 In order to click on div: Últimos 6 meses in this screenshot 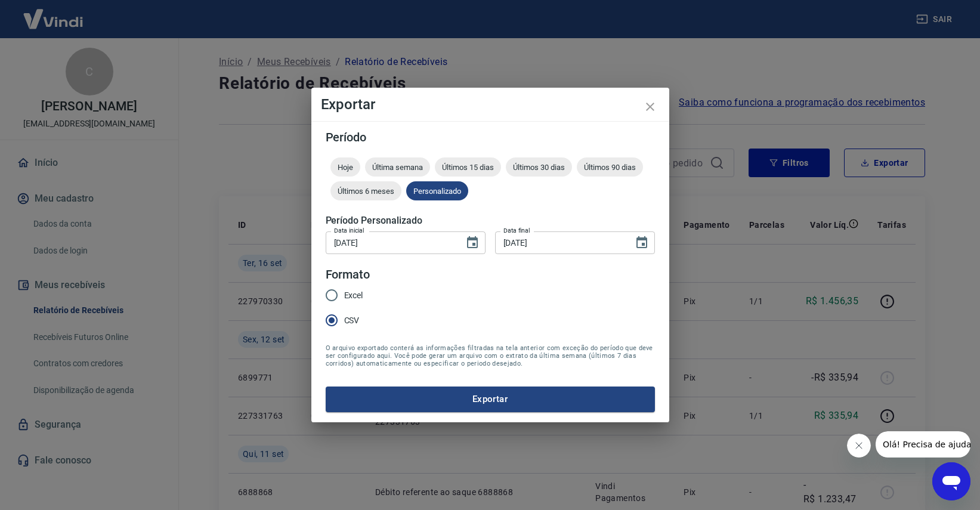, I will do `click(366, 191)`.